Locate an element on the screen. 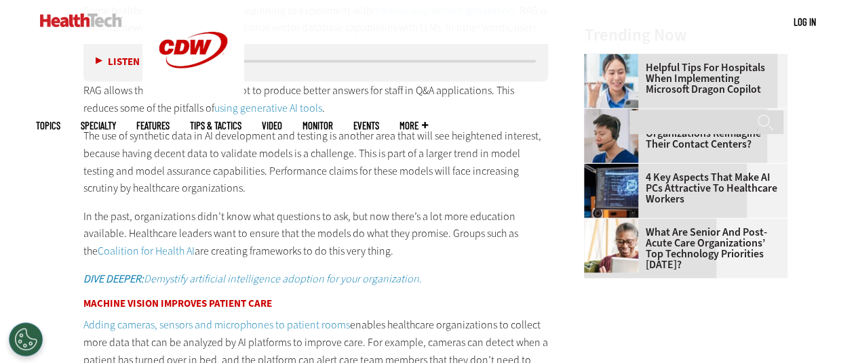 This screenshot has height=363, width=858. a: Tips & Tactics is located at coordinates (216, 125).